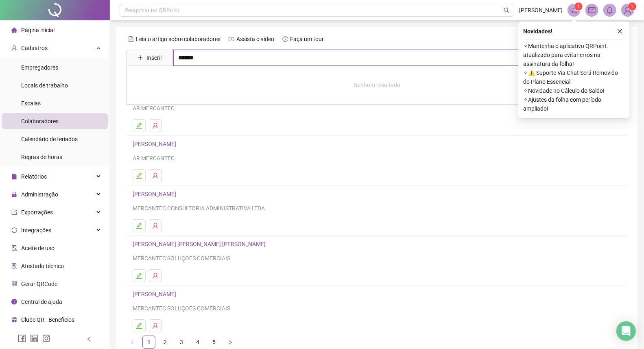  I want to click on div: Open Intercom Messenger, so click(626, 331).